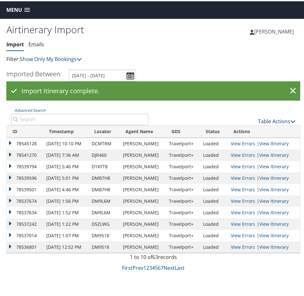  What do you see at coordinates (51, 58) in the screenshot?
I see `a: Show Only My Bookings` at bounding box center [51, 58].